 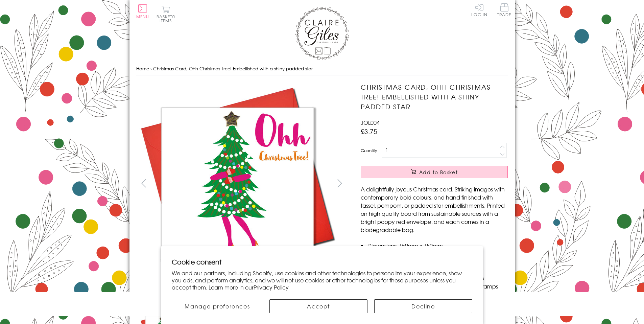 What do you see at coordinates (434, 172) in the screenshot?
I see `button: Add to Basket` at bounding box center [434, 172].